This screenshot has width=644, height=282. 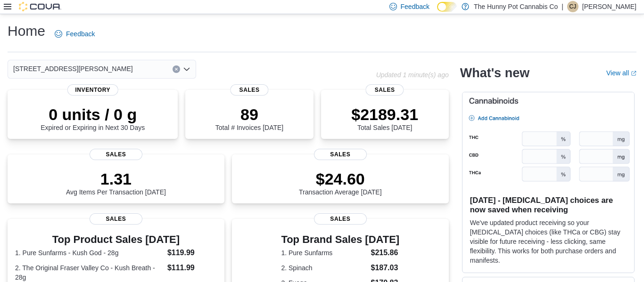 What do you see at coordinates (412, 75) in the screenshot?
I see `p: Updated 1 minute(s) ago` at bounding box center [412, 75].